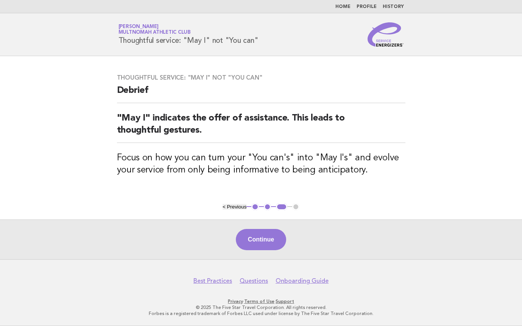  I want to click on p: Forbes is a registered trademark of Forbes LLC used under license by The Five Star Travel Corpora..., so click(261, 313).